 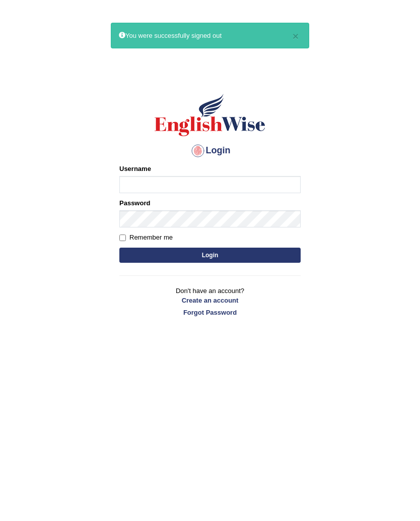 I want to click on label: Password, so click(x=134, y=203).